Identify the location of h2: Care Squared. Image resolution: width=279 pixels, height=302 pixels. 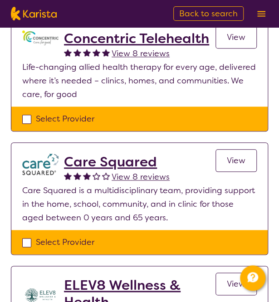
(116, 162).